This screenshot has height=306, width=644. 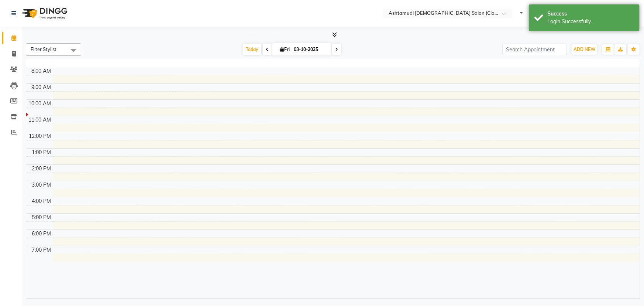 What do you see at coordinates (590, 21) in the screenshot?
I see `div: Login Successfully.` at bounding box center [590, 21].